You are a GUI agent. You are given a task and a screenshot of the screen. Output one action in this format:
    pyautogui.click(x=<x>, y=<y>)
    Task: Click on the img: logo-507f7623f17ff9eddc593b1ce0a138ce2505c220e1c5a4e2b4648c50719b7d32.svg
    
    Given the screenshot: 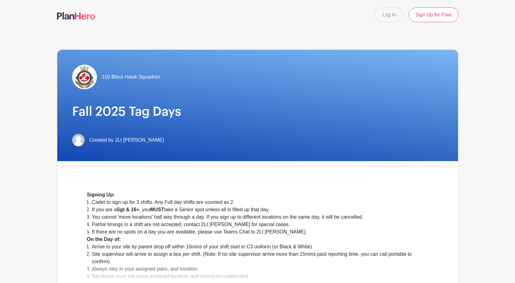 What is the action you would take?
    pyautogui.click(x=76, y=16)
    